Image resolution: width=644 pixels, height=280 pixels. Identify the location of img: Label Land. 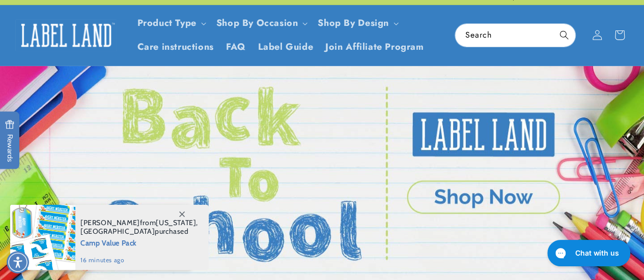
(66, 35).